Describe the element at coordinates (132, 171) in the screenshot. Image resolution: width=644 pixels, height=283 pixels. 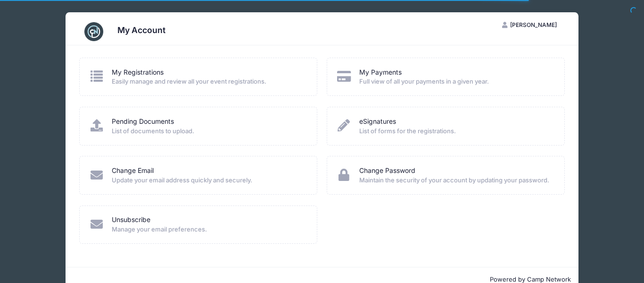
I see `a: Change Email` at that location.